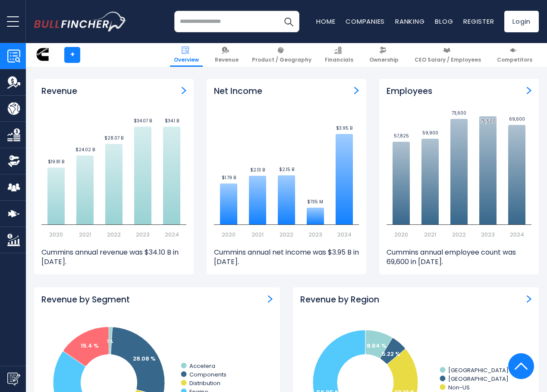 This screenshot has width=547, height=392. What do you see at coordinates (110, 341) in the screenshot?
I see `tspan: 1 %` at bounding box center [110, 341].